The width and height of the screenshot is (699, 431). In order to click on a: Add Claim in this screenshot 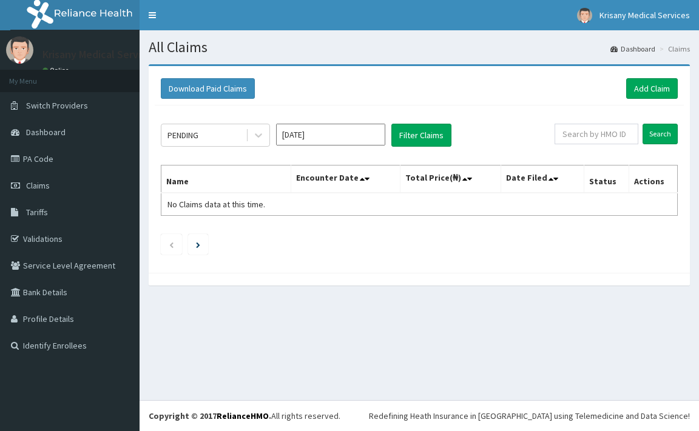, I will do `click(652, 89)`.